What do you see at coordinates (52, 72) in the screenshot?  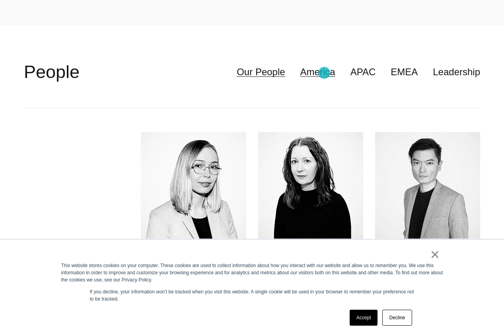 I see `h2: People` at bounding box center [52, 72].